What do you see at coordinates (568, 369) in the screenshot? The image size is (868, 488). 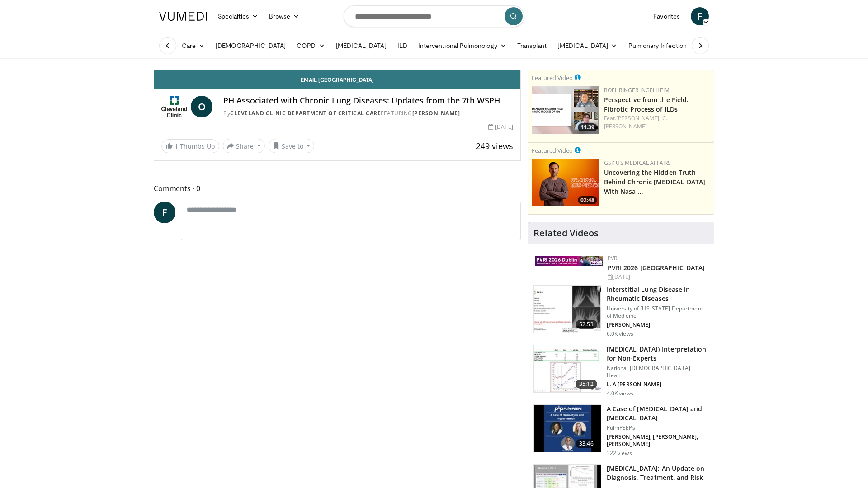 I see `img: 5f03c68a-e0af-4383-b154-26e6cfb93aa0.150x105_q85_crop-smart_upscale.jpg` at bounding box center [568, 369].